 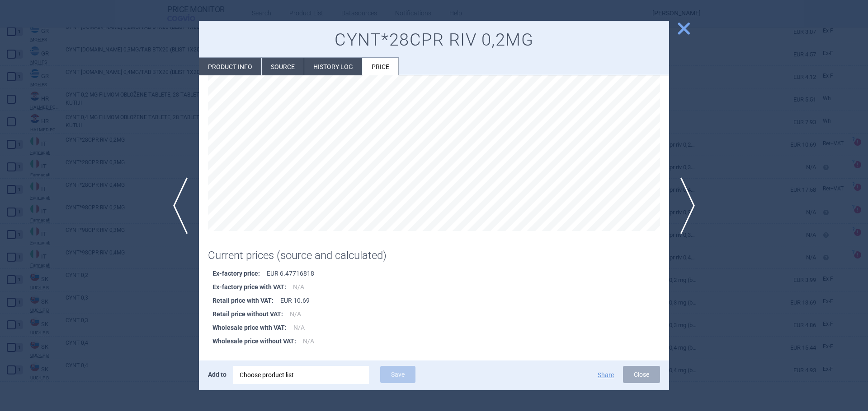 What do you see at coordinates (240, 274) in the screenshot?
I see `strong: Ex-factory price :` at bounding box center [240, 274].